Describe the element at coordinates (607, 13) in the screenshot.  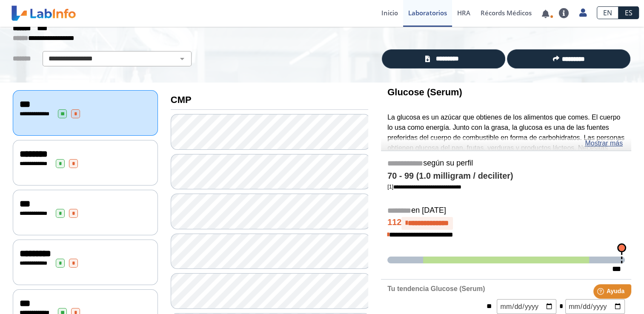
I see `a: EN` at that location.